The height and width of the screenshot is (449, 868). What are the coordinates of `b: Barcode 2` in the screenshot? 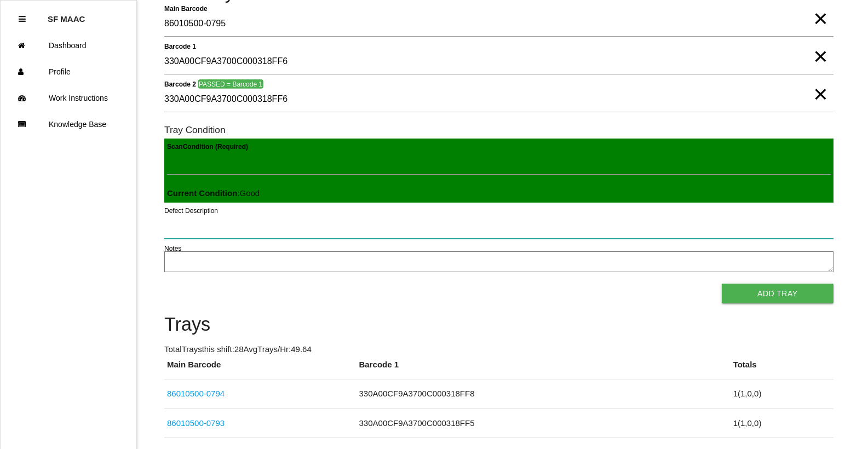 It's located at (180, 84).